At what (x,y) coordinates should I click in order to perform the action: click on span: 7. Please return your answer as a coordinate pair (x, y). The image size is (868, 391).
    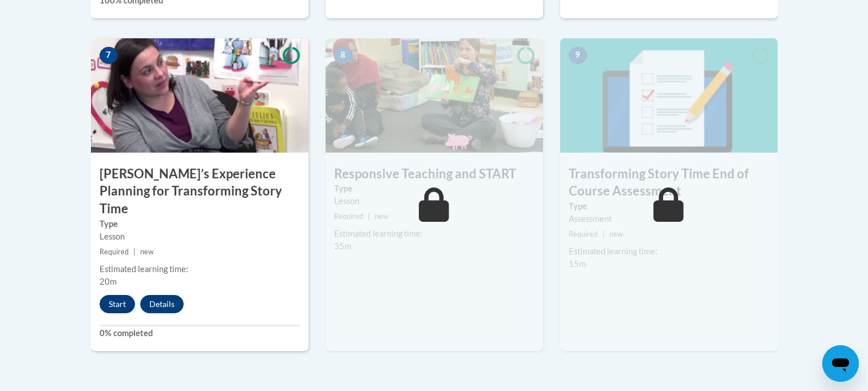
    Looking at the image, I should click on (109, 55).